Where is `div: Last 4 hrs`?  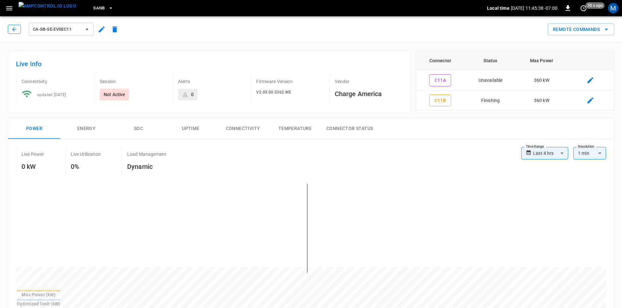 div: Last 4 hrs is located at coordinates (550, 153).